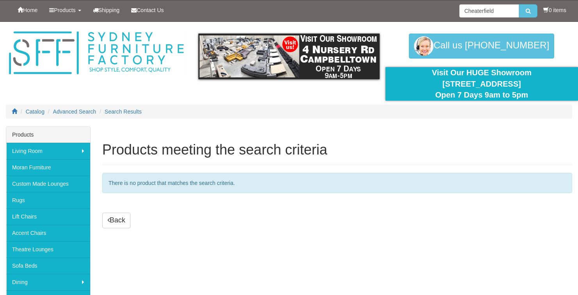 This screenshot has width=578, height=295. What do you see at coordinates (35, 112) in the screenshot?
I see `span: Catalog` at bounding box center [35, 112].